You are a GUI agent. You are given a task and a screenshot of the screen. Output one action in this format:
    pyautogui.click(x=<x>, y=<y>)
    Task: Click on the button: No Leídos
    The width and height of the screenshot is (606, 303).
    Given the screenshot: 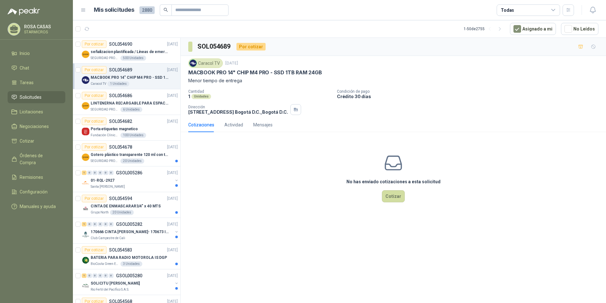 What is the action you would take?
    pyautogui.click(x=580, y=29)
    